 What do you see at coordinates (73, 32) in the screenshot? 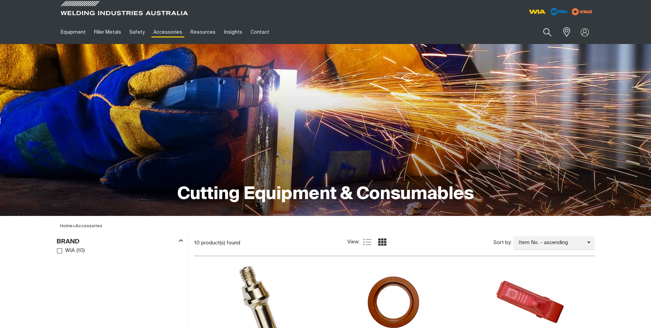
I see `a: Equipment` at bounding box center [73, 32].